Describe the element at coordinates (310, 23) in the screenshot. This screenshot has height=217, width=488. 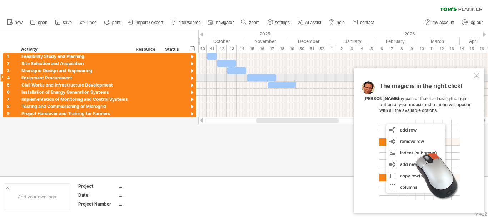
I see `a: AI assist` at that location.